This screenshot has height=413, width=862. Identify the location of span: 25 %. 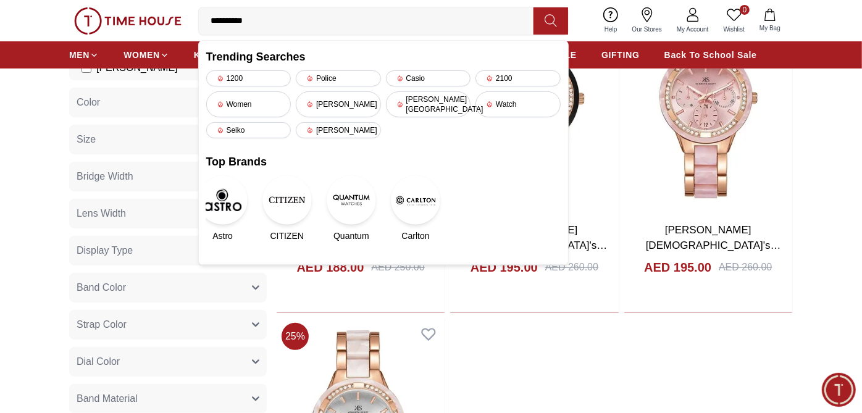
(295, 336).